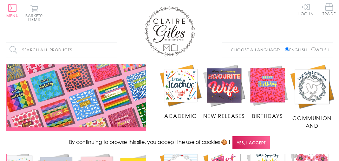 The width and height of the screenshot is (339, 161). Describe the element at coordinates (267, 116) in the screenshot. I see `span: Birthdays` at that location.